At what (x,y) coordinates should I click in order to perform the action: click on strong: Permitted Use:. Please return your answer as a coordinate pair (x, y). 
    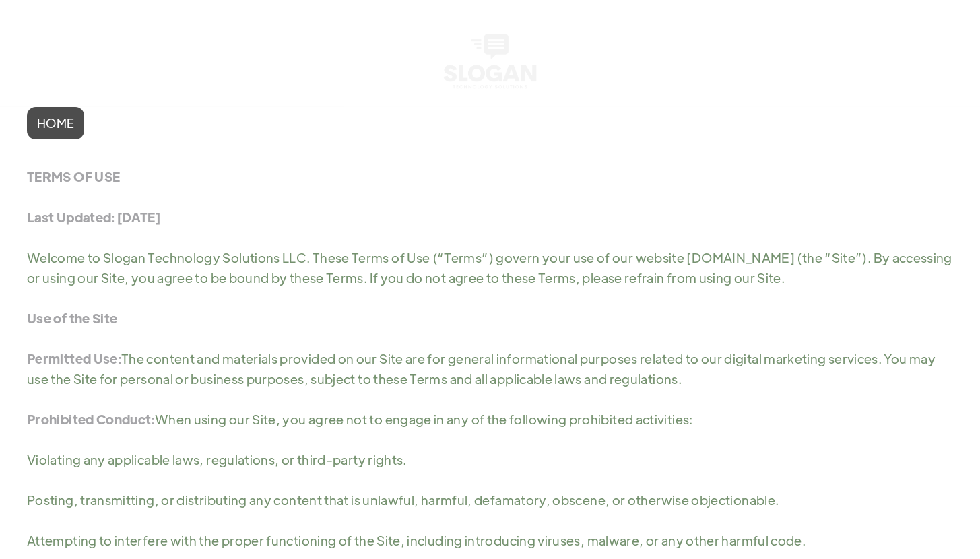
    Looking at the image, I should click on (74, 358).